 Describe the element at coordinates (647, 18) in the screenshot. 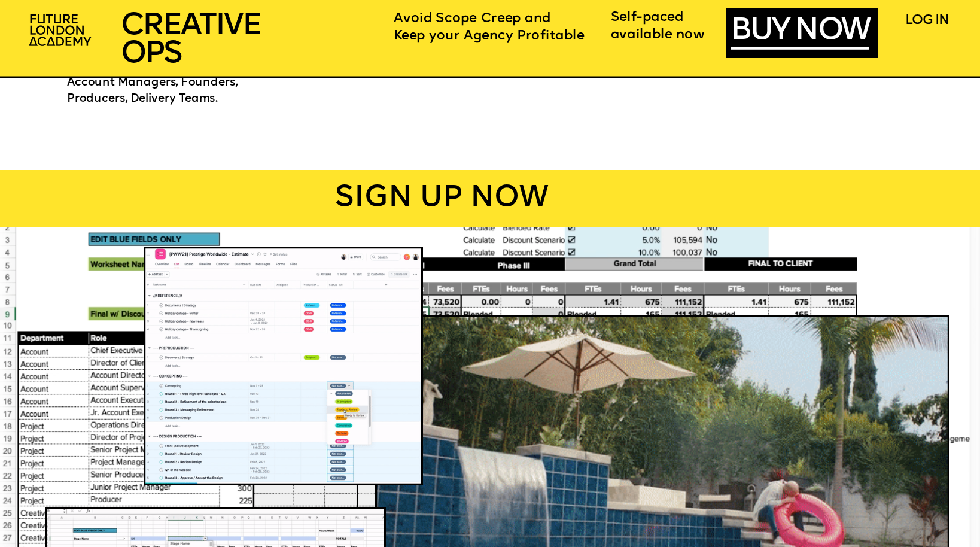

I see `span: Self-paced` at that location.